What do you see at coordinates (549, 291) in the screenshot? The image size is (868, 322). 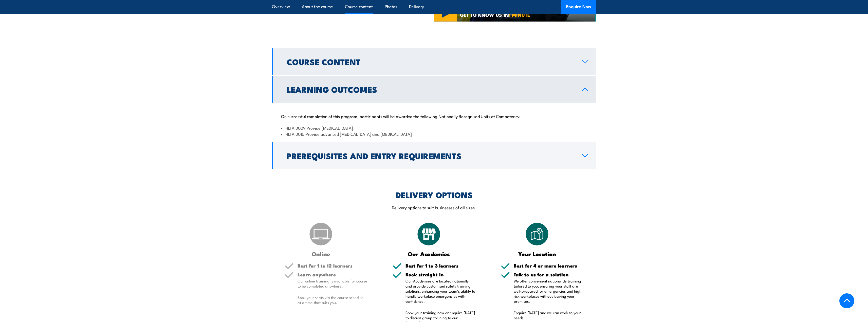 I see `p: We offer convenient nationwide training tailored to you, ensuring your staff are well-prepared fo...` at bounding box center [549, 291].